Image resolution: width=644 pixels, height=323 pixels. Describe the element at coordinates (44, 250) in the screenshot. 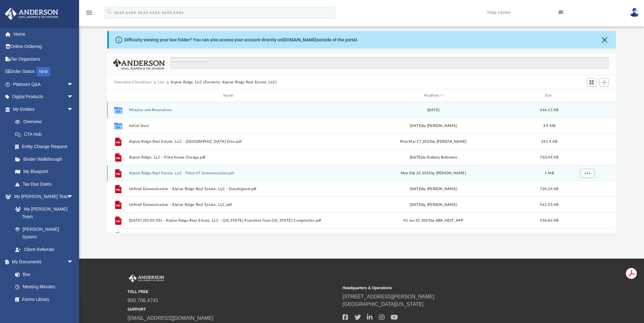

I see `a: Client Referrals` at that location.